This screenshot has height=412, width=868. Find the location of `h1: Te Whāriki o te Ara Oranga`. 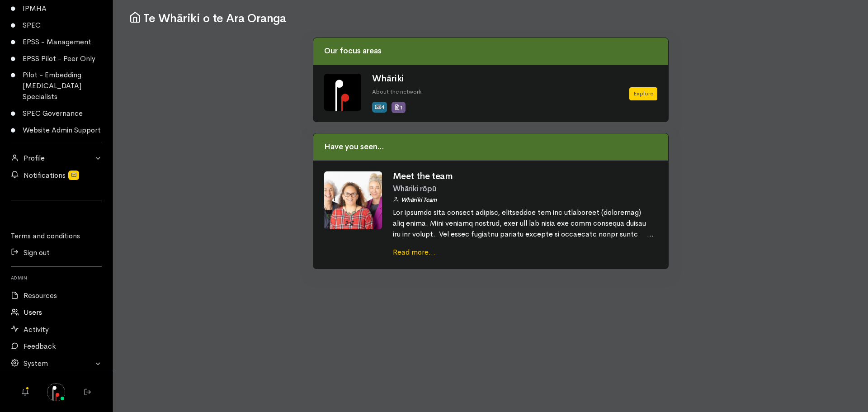

h1: Te Whāriki o te Ara Oranga is located at coordinates (490, 18).